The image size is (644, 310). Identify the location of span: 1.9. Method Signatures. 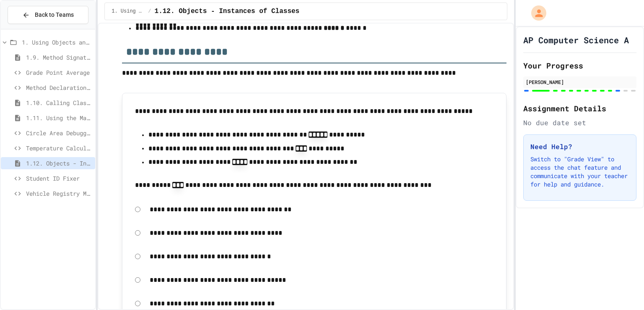
(58, 58).